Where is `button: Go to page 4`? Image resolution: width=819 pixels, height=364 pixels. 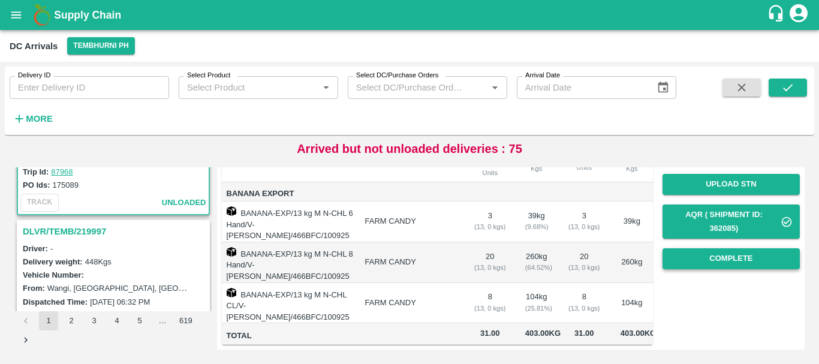
button: Go to page 4 is located at coordinates (117, 321).